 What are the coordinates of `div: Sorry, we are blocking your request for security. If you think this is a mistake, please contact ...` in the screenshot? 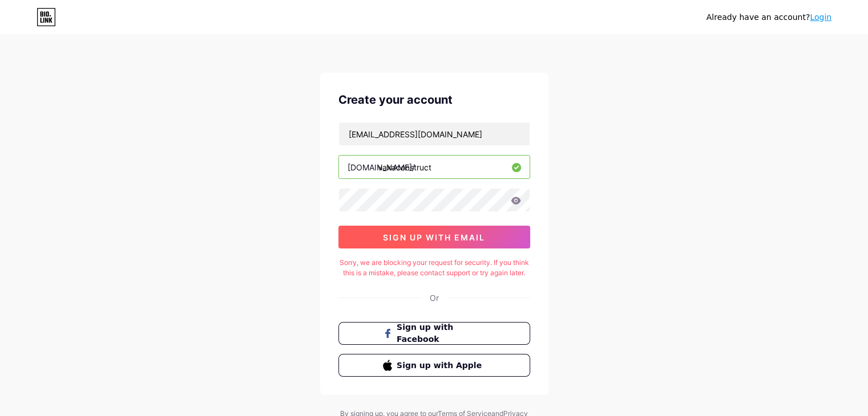 It's located at (434, 268).